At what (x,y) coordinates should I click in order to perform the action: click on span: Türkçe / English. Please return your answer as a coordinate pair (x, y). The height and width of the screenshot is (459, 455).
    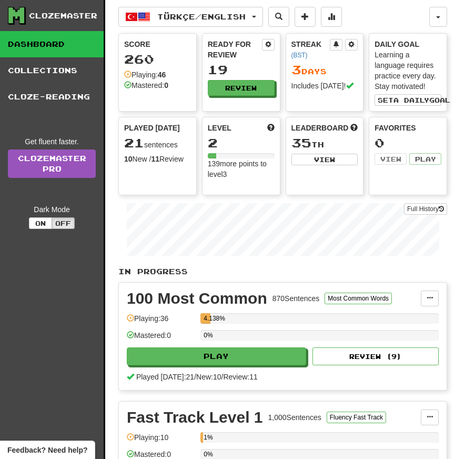
    Looking at the image, I should click on (202, 16).